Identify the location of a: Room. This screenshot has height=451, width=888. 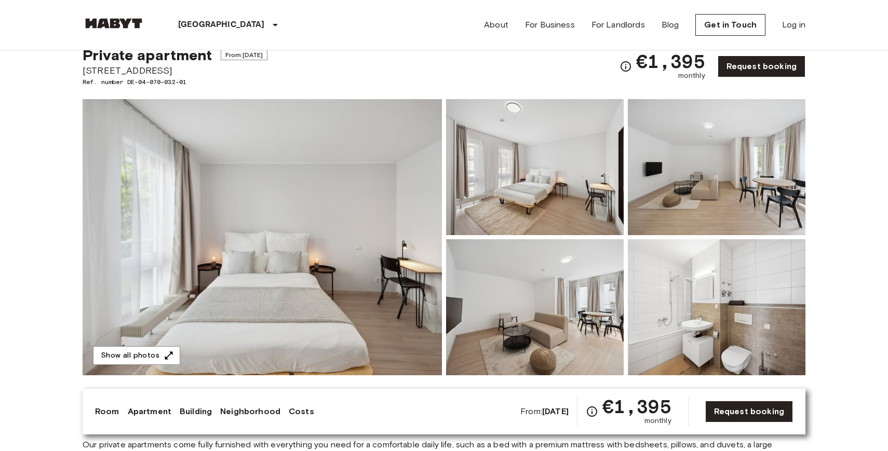
(107, 412).